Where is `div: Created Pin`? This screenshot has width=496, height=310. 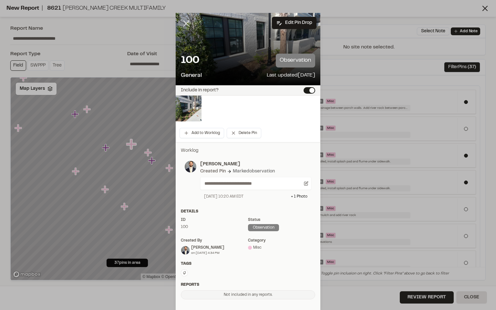
div: Created Pin is located at coordinates (213, 171).